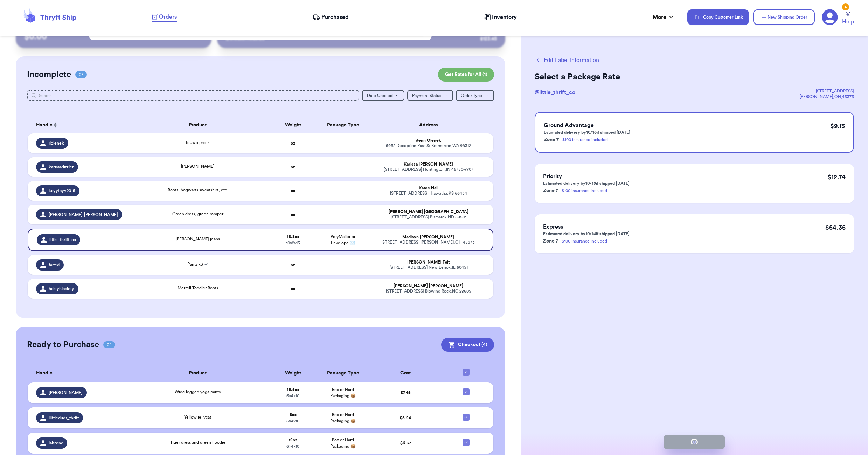 The height and width of the screenshot is (455, 868). I want to click on span: Express, so click(553, 226).